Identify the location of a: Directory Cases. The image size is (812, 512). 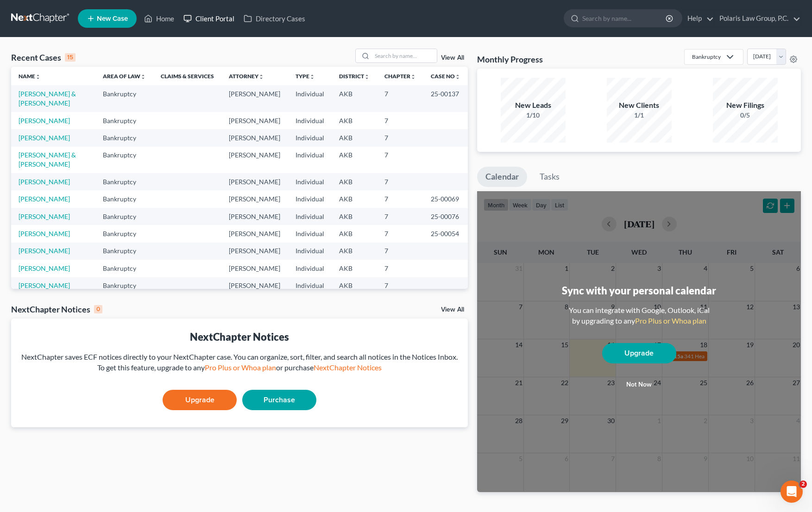
(275, 18).